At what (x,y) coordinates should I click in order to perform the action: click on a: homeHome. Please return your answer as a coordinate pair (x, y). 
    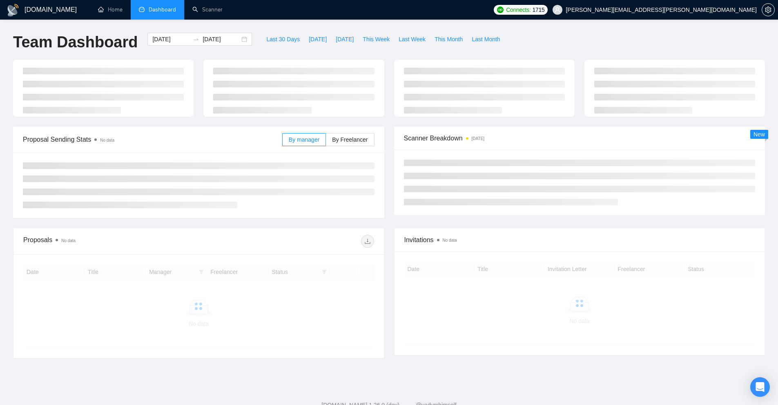
    Looking at the image, I should click on (110, 9).